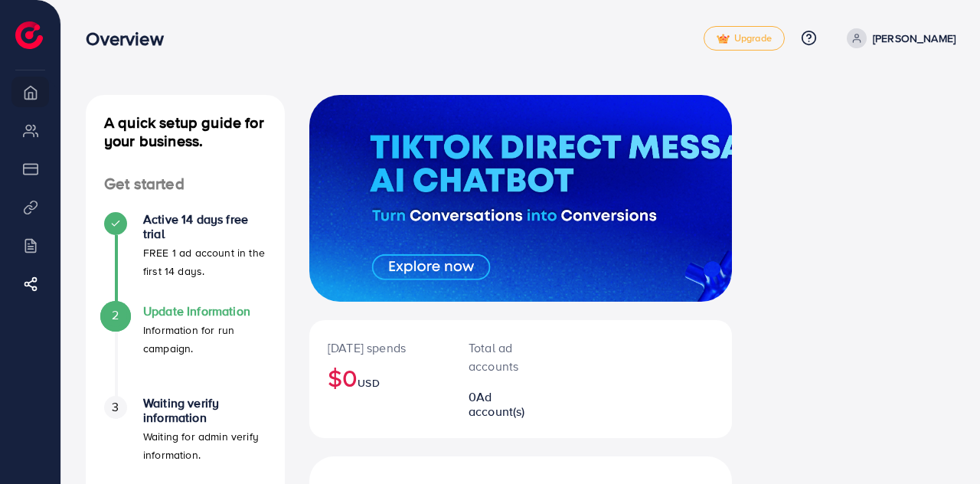 The width and height of the screenshot is (980, 484). Describe the element at coordinates (744, 38) in the screenshot. I see `span: Upgrade` at that location.